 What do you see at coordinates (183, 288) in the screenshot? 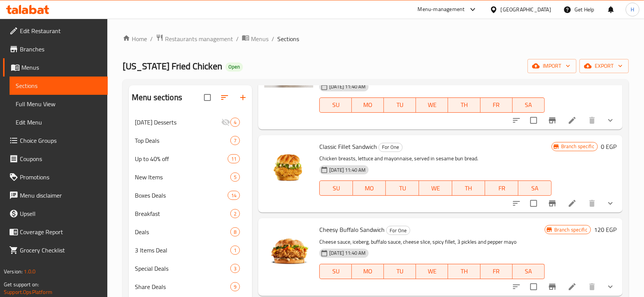
I see `div: Share Deals` at bounding box center [183, 288].